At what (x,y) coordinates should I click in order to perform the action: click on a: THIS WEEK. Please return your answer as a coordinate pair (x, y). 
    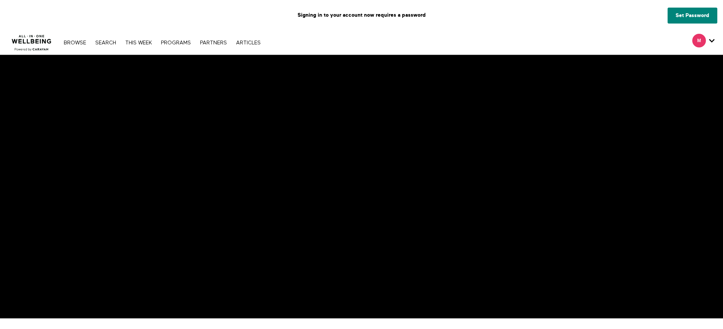
    Looking at the image, I should click on (139, 43).